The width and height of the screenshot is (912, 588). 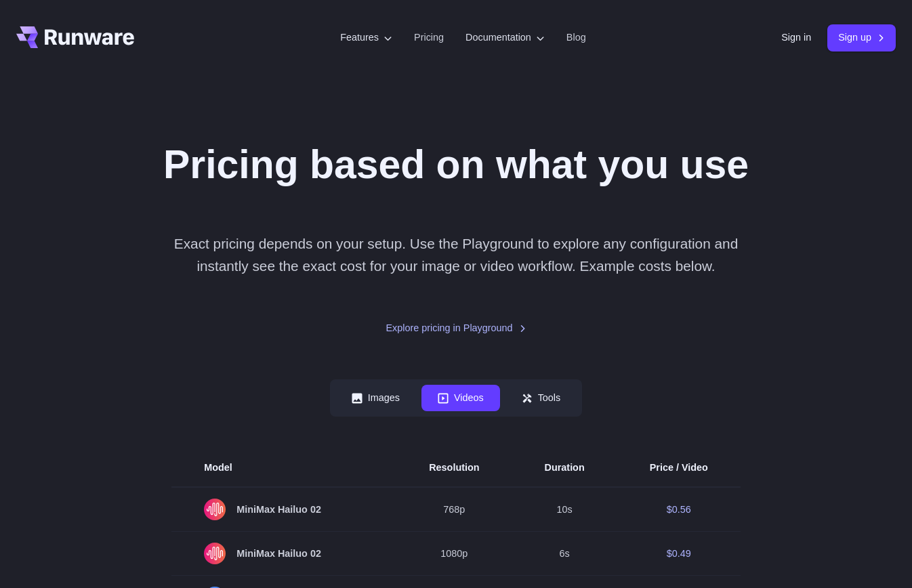 I want to click on h1: Pricing based on what you use, so click(x=456, y=164).